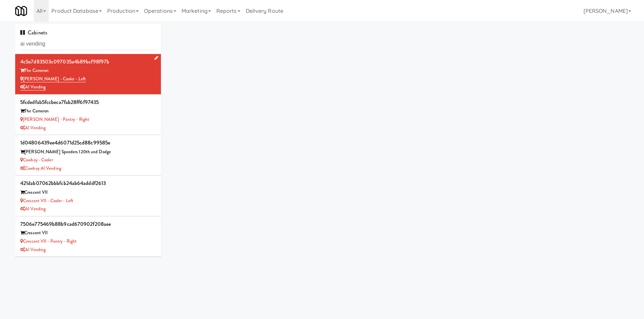 The width and height of the screenshot is (644, 319). What do you see at coordinates (21, 11) in the screenshot?
I see `img: Micromart` at bounding box center [21, 11].